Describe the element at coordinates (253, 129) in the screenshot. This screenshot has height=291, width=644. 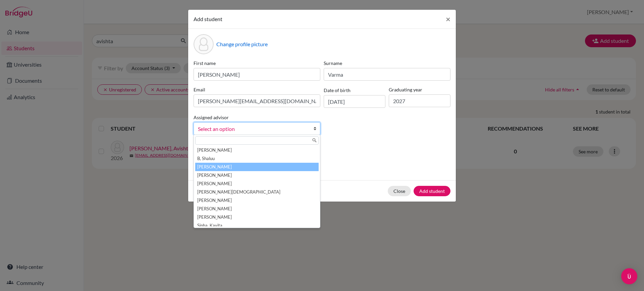
I see `span: Select an option` at that location.